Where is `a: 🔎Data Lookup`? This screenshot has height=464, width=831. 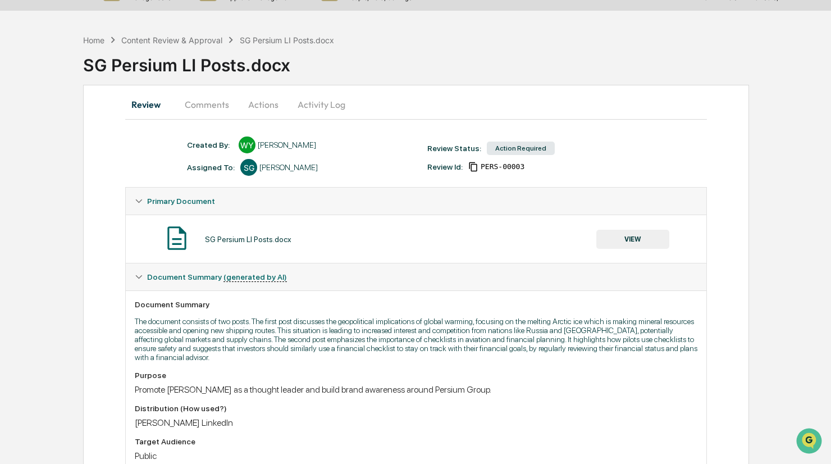
a: 🔎Data Lookup is located at coordinates (41, 168).